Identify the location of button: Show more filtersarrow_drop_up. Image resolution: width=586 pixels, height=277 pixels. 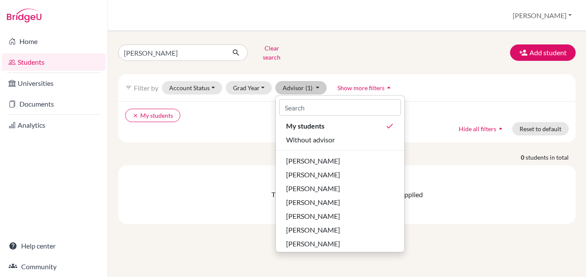
(365, 88).